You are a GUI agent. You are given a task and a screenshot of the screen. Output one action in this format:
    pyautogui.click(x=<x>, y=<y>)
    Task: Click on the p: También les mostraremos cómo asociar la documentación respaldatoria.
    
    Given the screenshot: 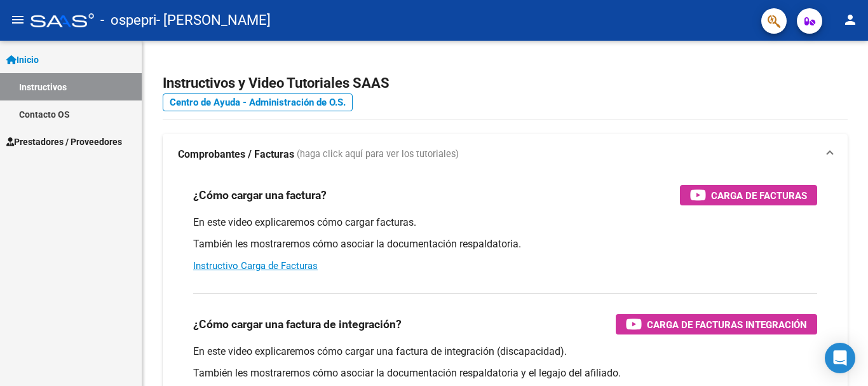 What is the action you would take?
    pyautogui.click(x=505, y=244)
    